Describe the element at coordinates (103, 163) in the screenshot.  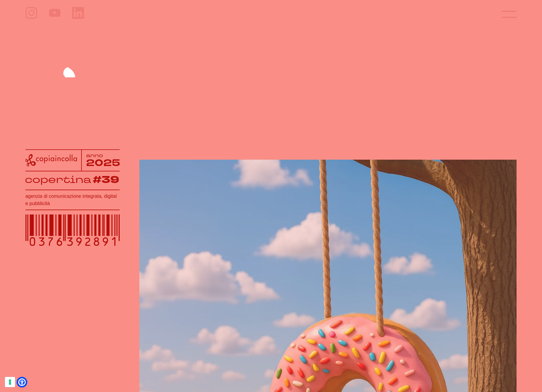
I see `tspan: 2025` at that location.